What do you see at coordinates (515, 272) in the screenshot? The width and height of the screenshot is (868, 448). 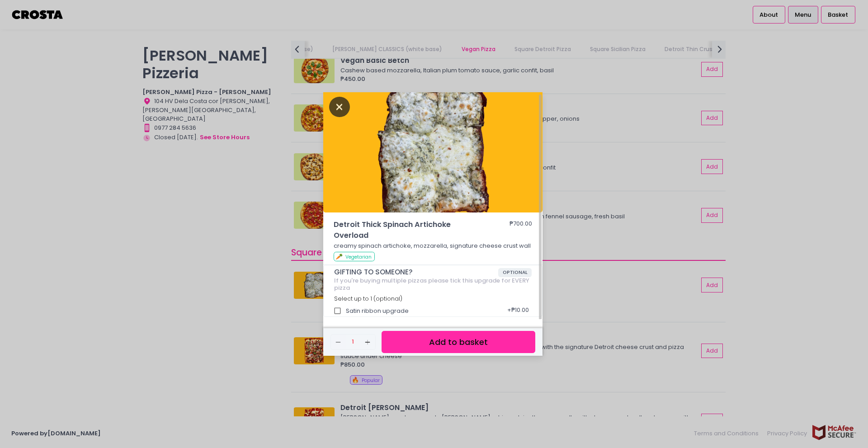 I see `span: OPTIONAL` at bounding box center [515, 272].